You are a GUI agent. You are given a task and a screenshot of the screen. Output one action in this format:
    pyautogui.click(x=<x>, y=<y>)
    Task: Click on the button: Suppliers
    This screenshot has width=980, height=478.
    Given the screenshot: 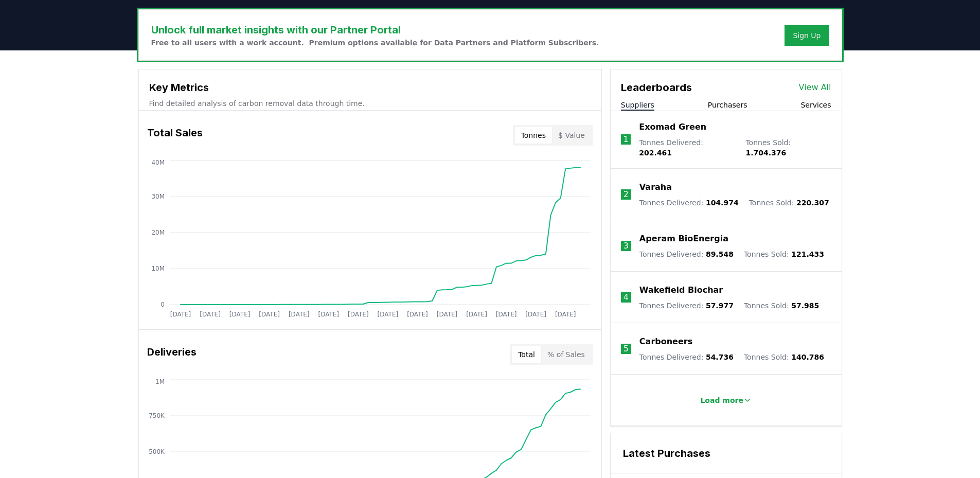 What is the action you would take?
    pyautogui.click(x=637, y=105)
    